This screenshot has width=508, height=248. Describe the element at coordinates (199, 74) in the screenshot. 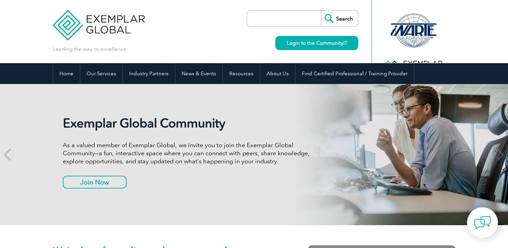

I see `a: News & Events` at that location.